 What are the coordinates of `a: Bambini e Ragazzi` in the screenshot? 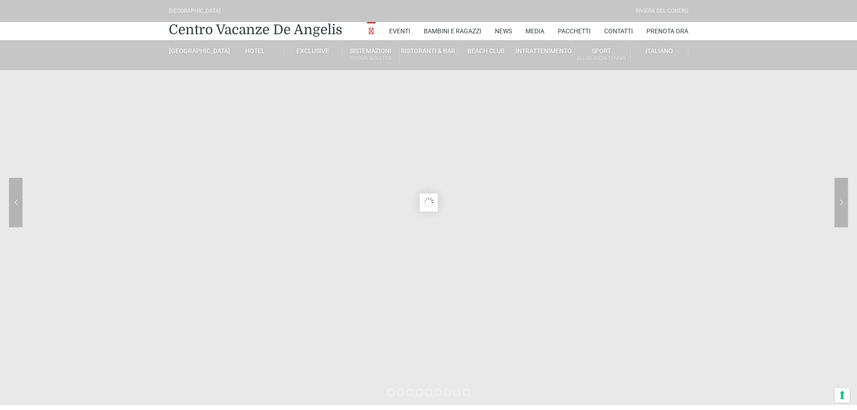 It's located at (453, 31).